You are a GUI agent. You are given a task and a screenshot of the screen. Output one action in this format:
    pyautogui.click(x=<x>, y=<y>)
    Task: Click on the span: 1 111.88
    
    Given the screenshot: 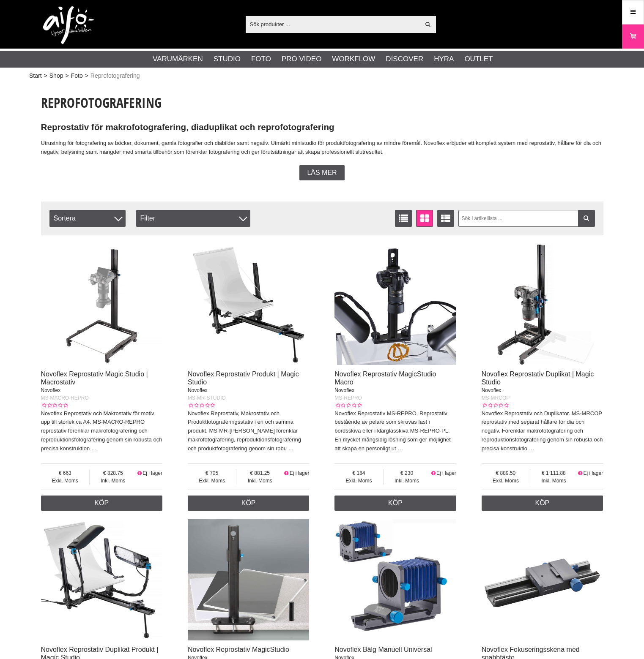 What is the action you would take?
    pyautogui.click(x=554, y=473)
    